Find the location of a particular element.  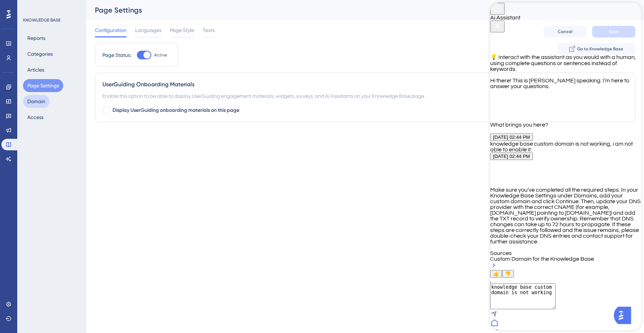

span: Texts is located at coordinates (209, 30).